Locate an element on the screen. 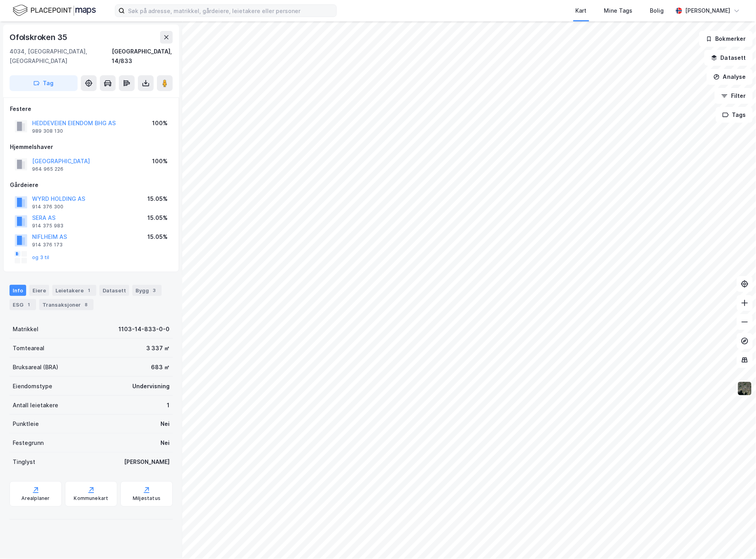  div: Festere is located at coordinates (91, 109).